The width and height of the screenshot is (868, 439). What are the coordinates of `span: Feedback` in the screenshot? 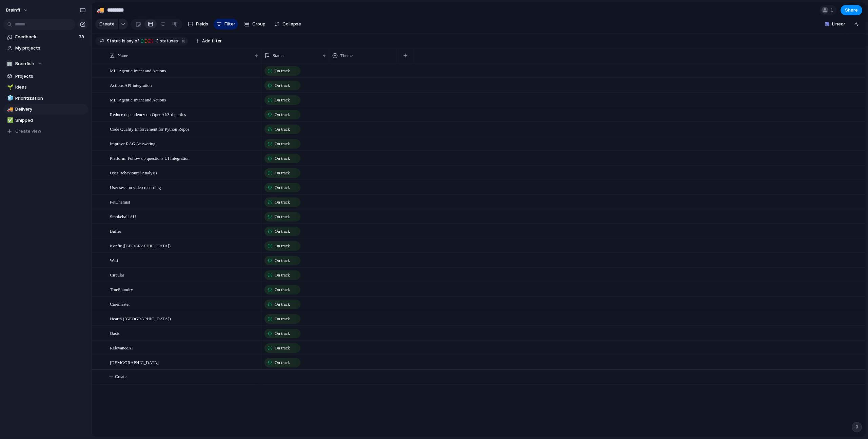 It's located at (46, 37).